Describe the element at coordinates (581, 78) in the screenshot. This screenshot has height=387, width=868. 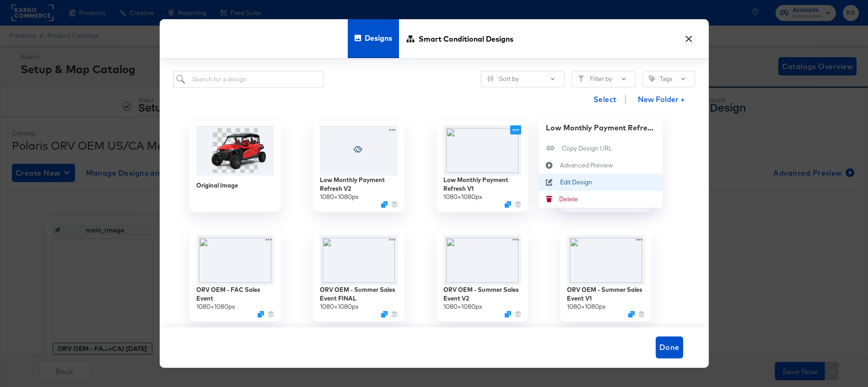
I see `svg: Filter` at that location.